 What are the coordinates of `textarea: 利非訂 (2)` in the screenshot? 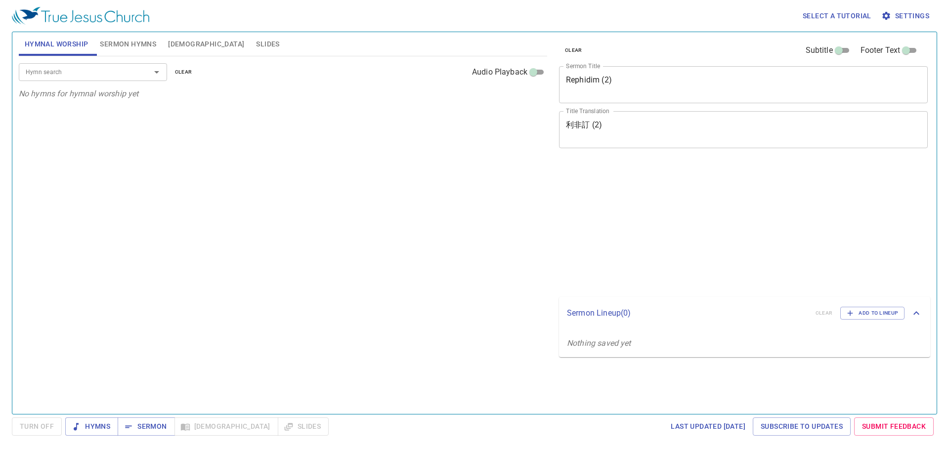 It's located at (743, 129).